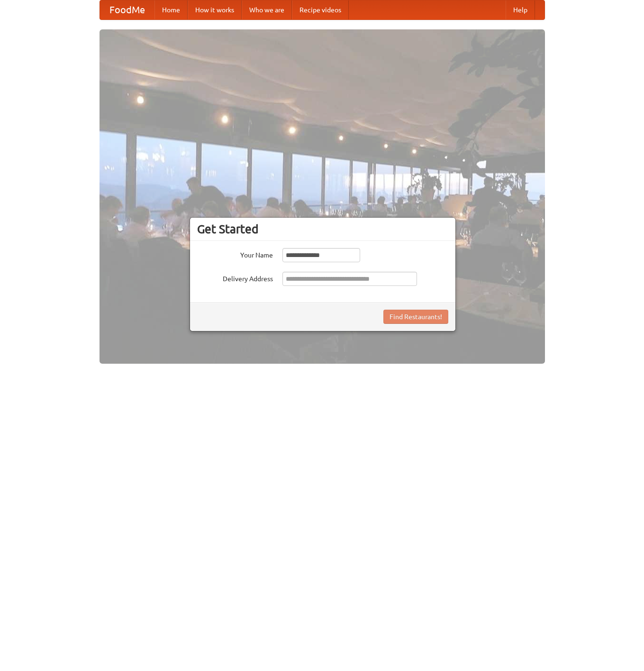 The width and height of the screenshot is (644, 671). I want to click on label: Delivery Address, so click(235, 277).